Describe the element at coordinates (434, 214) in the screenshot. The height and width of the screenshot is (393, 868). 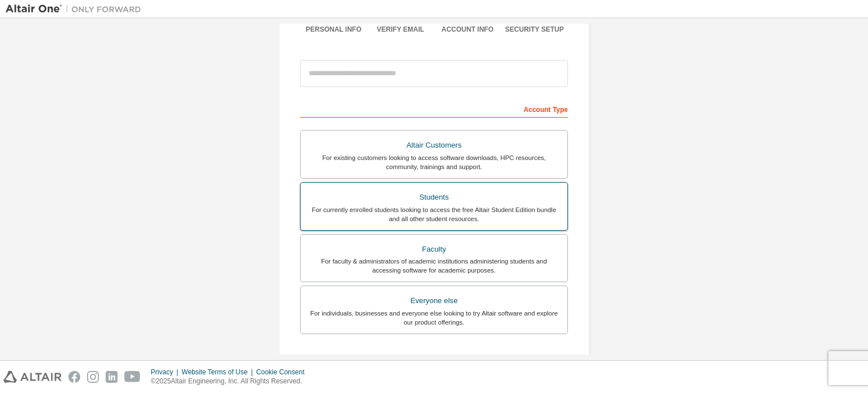
I see `div: For currently enrolled students looking to access the free Altair Student Edition bundle and all ...` at that location.